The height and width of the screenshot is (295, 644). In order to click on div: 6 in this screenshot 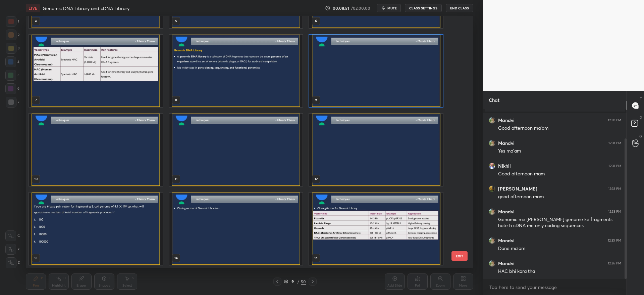, I will do `click(12, 89)`.